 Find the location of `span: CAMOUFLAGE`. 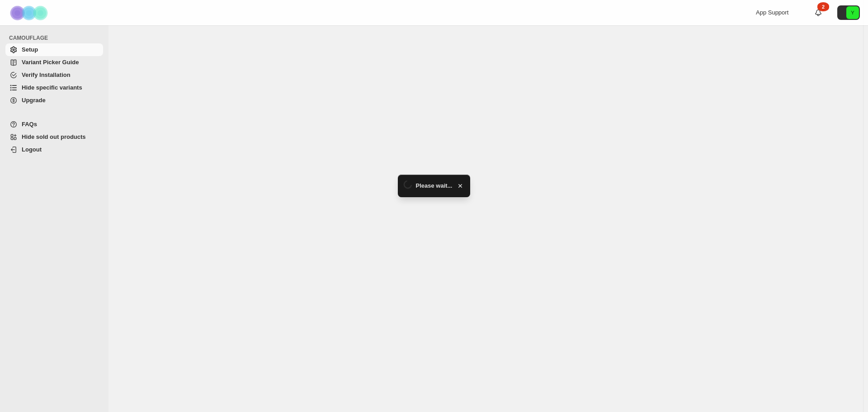

span: CAMOUFLAGE is located at coordinates (56, 38).